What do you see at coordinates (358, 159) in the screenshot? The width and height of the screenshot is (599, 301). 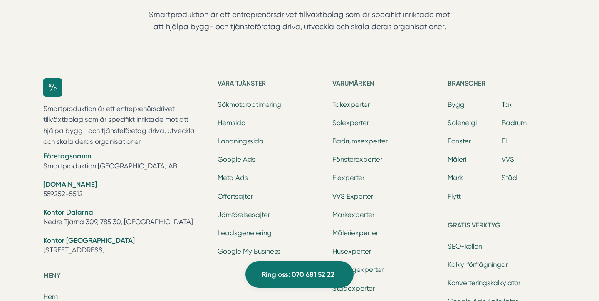 I see `a: Fönsterexperter` at bounding box center [358, 159].